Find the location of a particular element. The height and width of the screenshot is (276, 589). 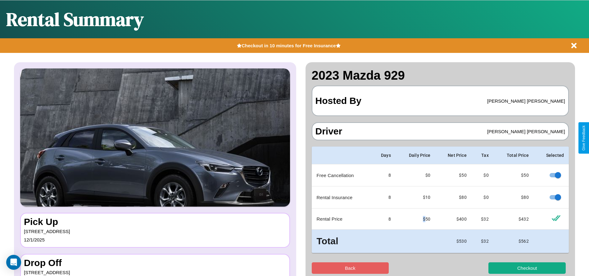

td: $ 432 is located at coordinates (514, 219).